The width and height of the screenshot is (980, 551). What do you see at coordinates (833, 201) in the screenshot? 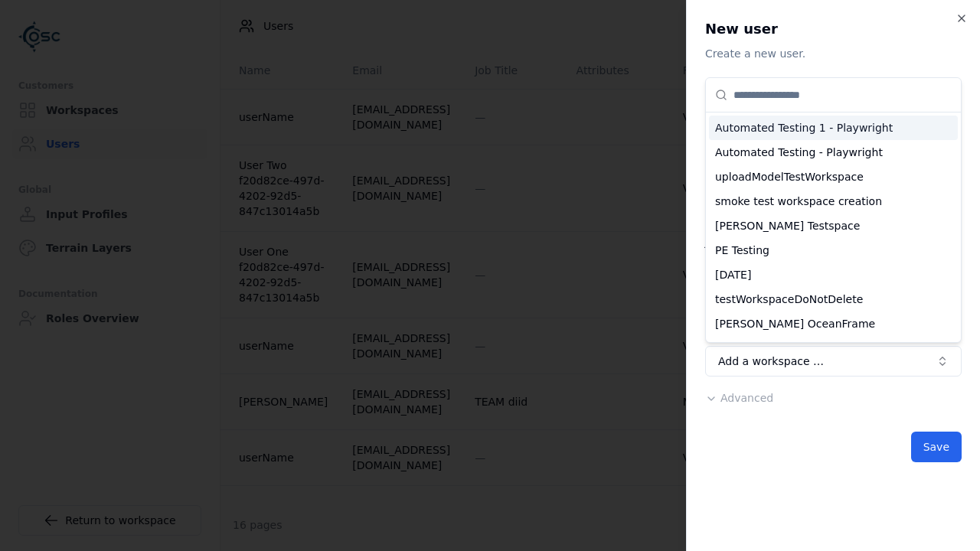
I see `div: smoke test workspace creation` at bounding box center [833, 201].